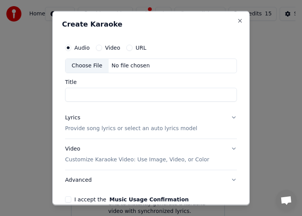 The height and width of the screenshot is (216, 302). I want to click on button: VideoCustomize Karaoke Video: Use Image, Video, or Color, so click(151, 154).